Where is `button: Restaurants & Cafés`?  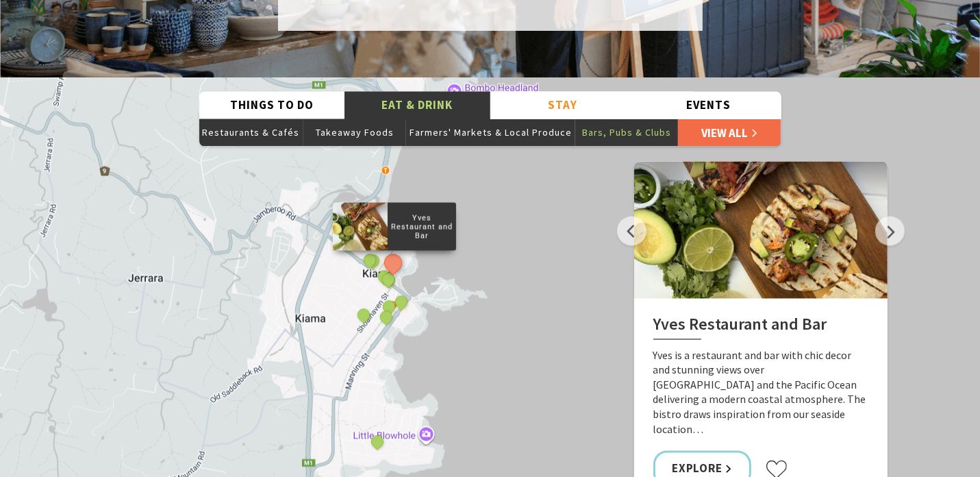 button: Restaurants & Cafés is located at coordinates (252, 133).